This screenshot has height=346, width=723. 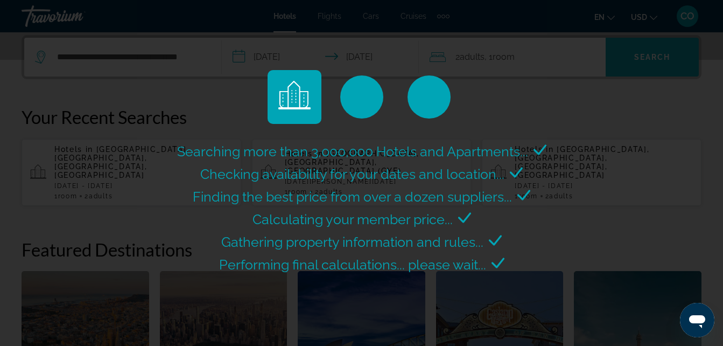 I want to click on span: Performing final calculations... please wait..., so click(x=353, y=264).